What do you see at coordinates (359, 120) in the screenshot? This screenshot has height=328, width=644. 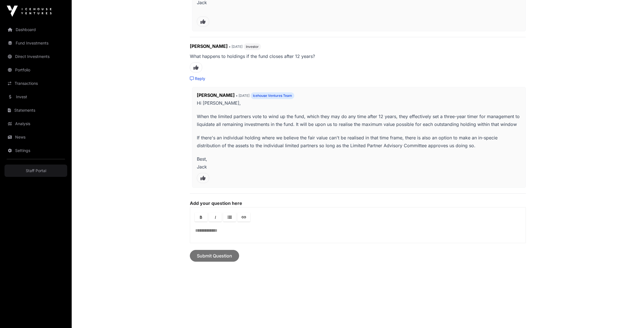 I see `p: When the limited partners vote to wind up the fund, which they may do any time after 12 years, th...` at bounding box center [359, 120].